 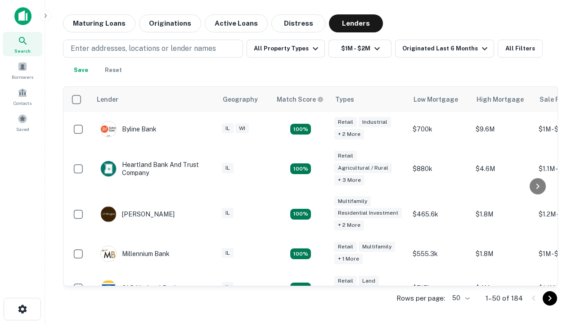 What do you see at coordinates (369, 281) in the screenshot?
I see `div: Land` at bounding box center [369, 281].